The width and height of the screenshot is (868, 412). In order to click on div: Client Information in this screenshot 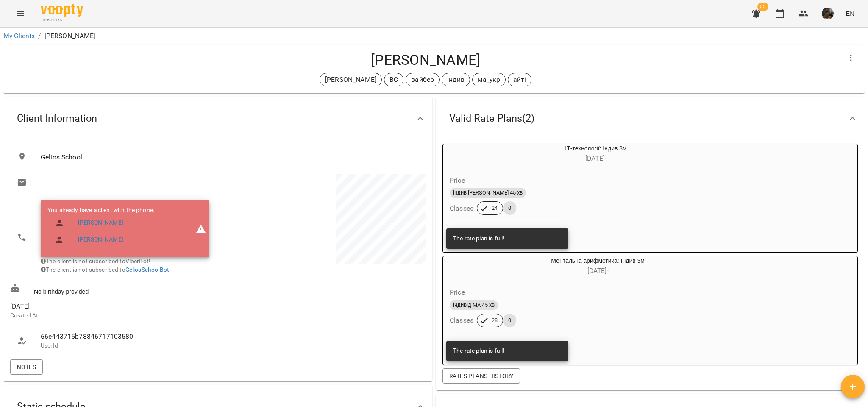, I will do `click(218, 118)`.